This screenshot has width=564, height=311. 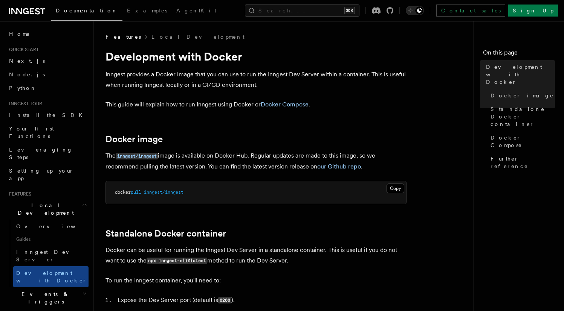 What do you see at coordinates (256, 256) in the screenshot?
I see `p: Docker can be useful for running the Inngest Dev Server in a standalone container. This is useful...` at bounding box center [256, 256].